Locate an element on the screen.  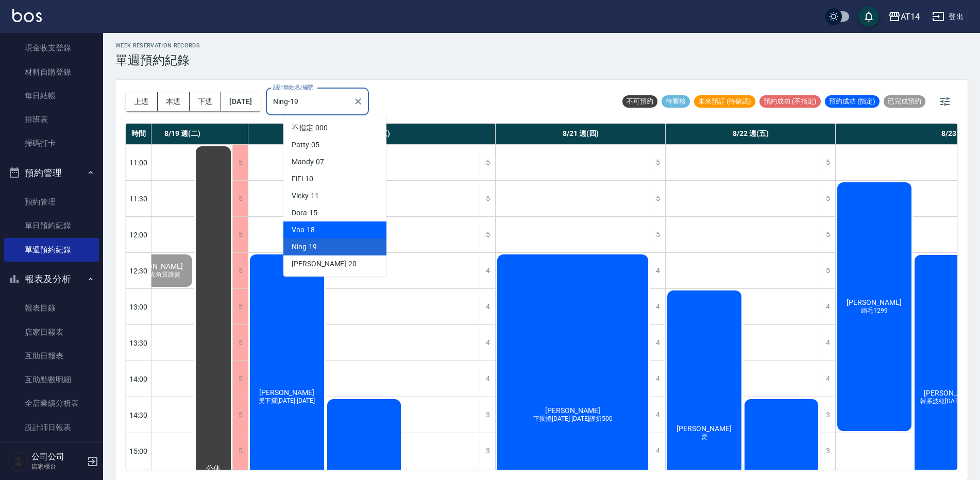
a: 店家日報表 is located at coordinates (52, 332).